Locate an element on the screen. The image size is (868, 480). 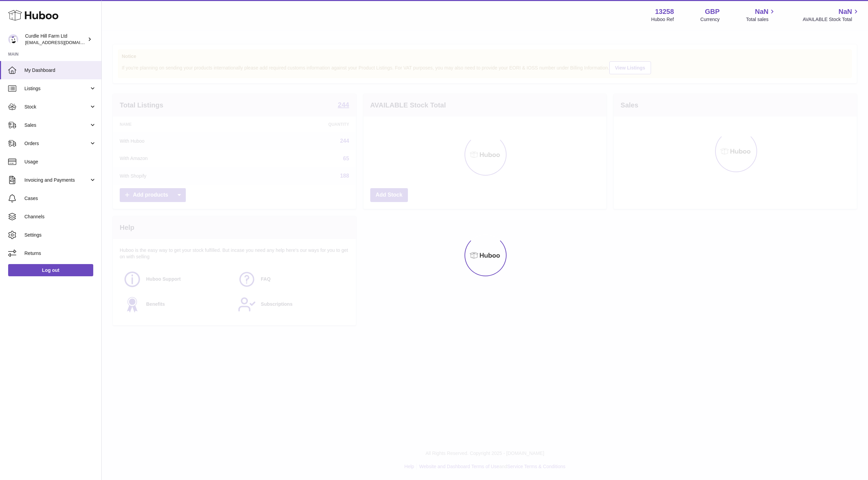
img: martinmarafko@gmail.com is located at coordinates (14, 39).